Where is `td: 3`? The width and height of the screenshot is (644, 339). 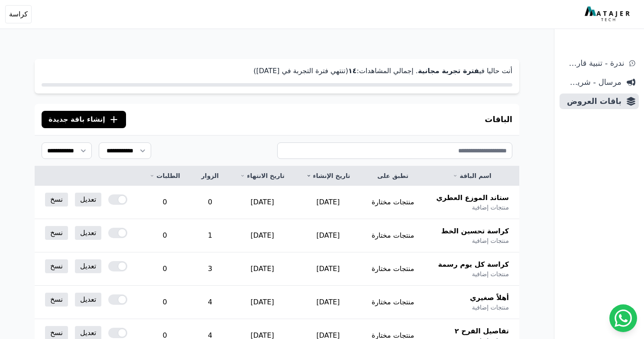 td: 3 is located at coordinates (209, 269).